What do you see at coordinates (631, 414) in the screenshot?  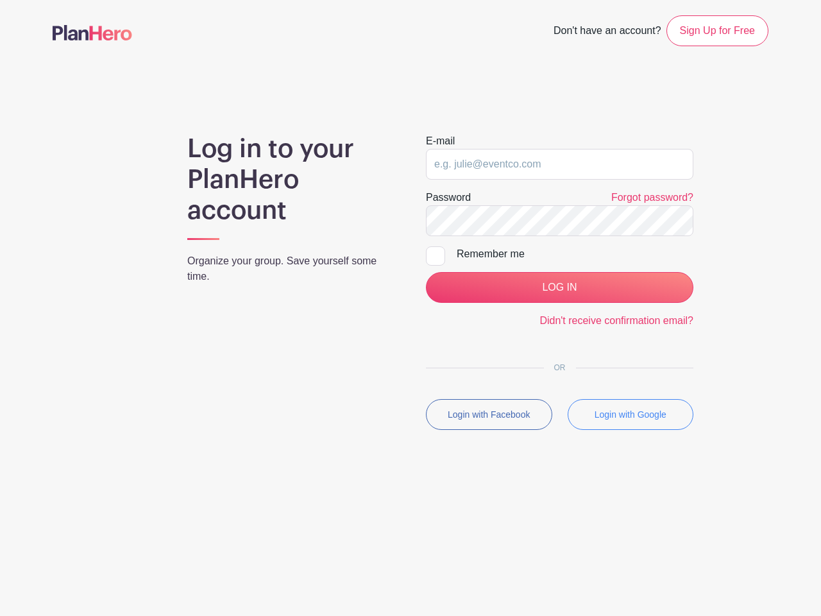 I see `small: Login with Google` at bounding box center [631, 414].